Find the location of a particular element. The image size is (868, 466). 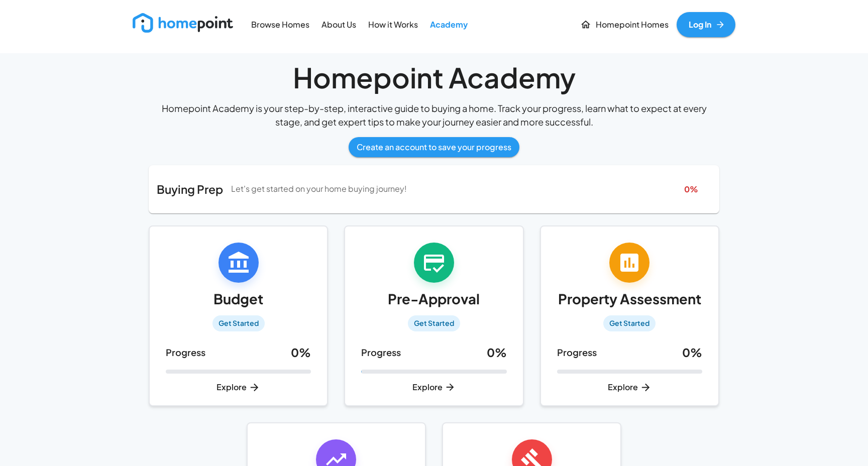

h5: Pre-Approval is located at coordinates (434, 299).